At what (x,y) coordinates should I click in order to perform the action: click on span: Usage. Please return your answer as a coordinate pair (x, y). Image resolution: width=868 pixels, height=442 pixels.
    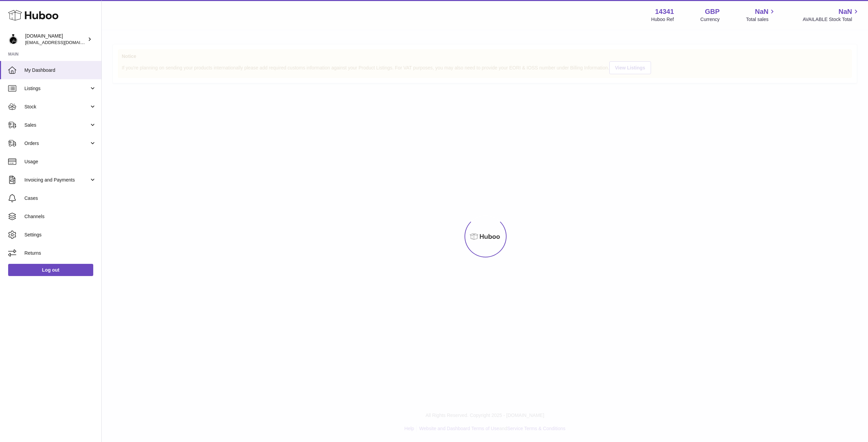
    Looking at the image, I should click on (60, 161).